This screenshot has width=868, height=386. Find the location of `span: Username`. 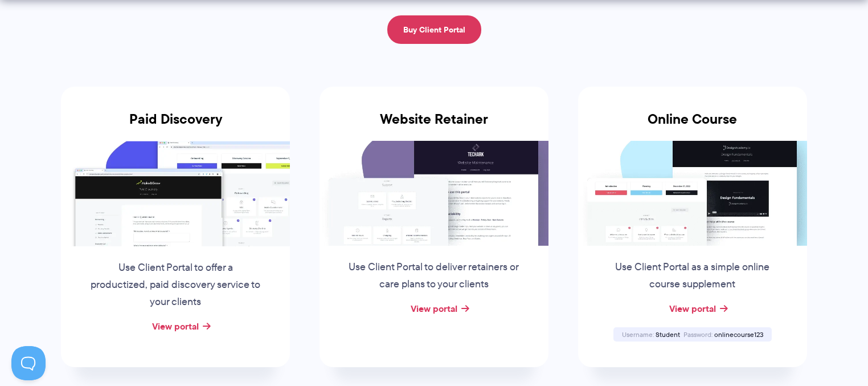

span: Username is located at coordinates (637, 334).